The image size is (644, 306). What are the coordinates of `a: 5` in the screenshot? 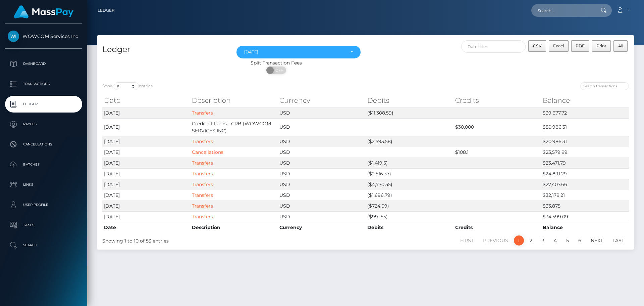 It's located at (567, 240).